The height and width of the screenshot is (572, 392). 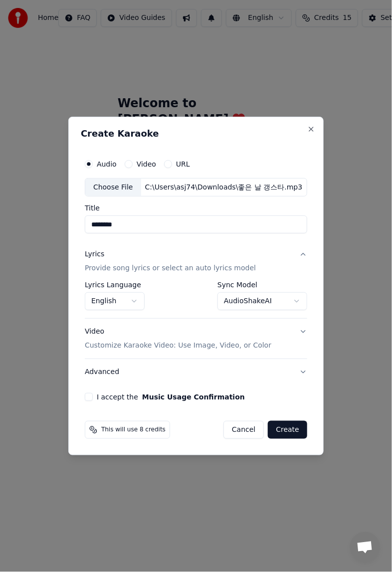 I want to click on span: This will use 8 credits, so click(x=133, y=430).